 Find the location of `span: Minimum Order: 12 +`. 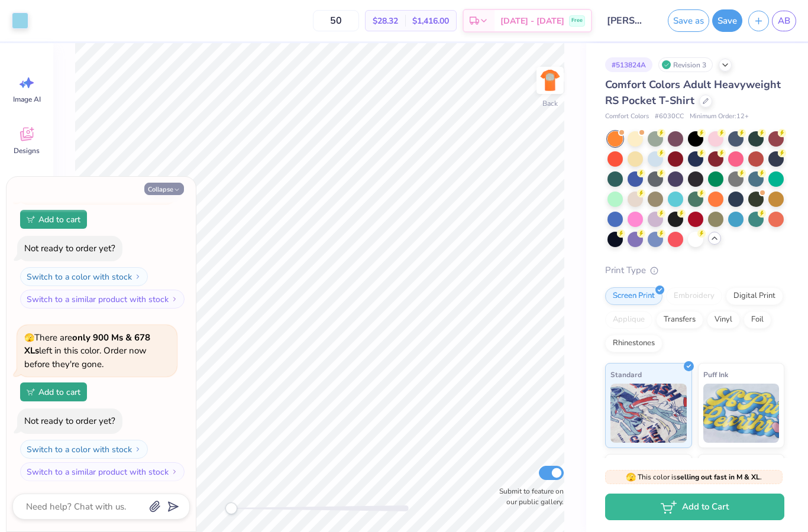

span: Minimum Order: 12 + is located at coordinates (719, 117).